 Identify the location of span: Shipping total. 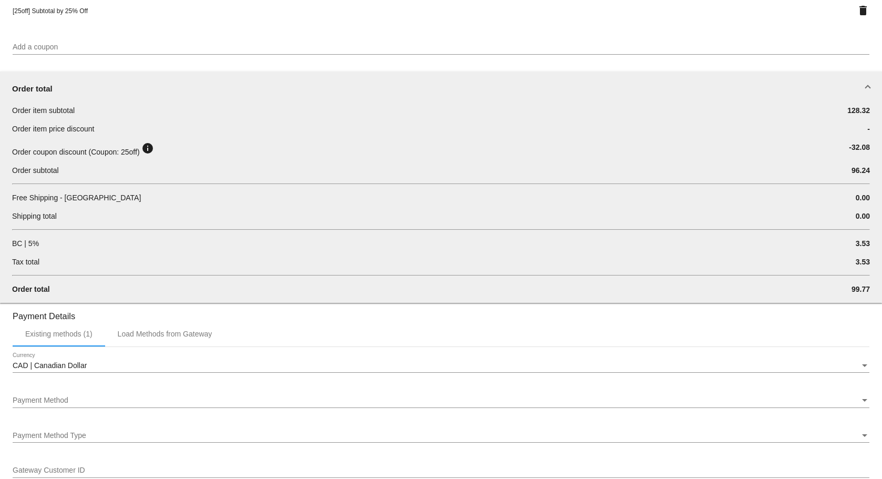
(34, 216).